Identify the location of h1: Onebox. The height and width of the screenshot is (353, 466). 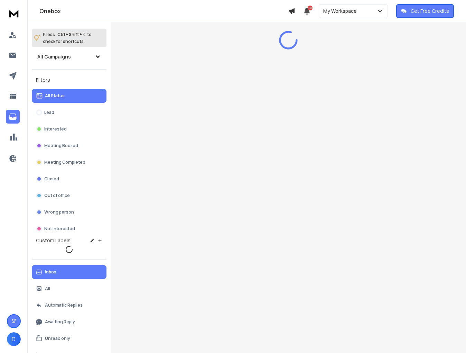
(164, 11).